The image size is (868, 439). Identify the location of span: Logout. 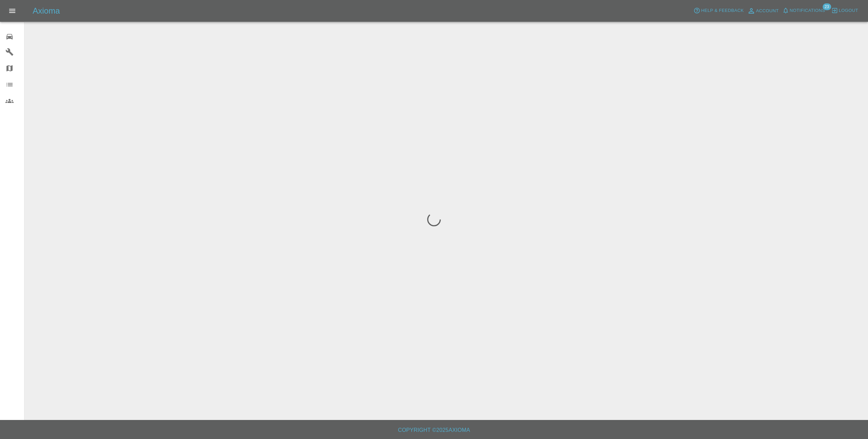
(848, 11).